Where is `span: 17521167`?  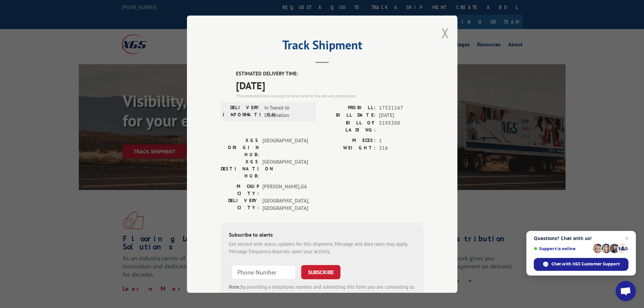 span: 17521167 is located at coordinates (401, 107).